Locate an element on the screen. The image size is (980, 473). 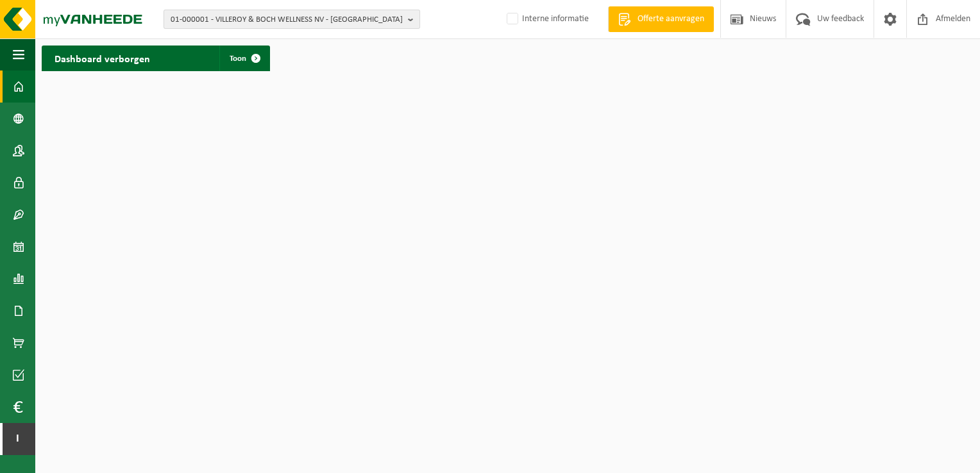
span: Offerte aanvragen is located at coordinates (671, 19).